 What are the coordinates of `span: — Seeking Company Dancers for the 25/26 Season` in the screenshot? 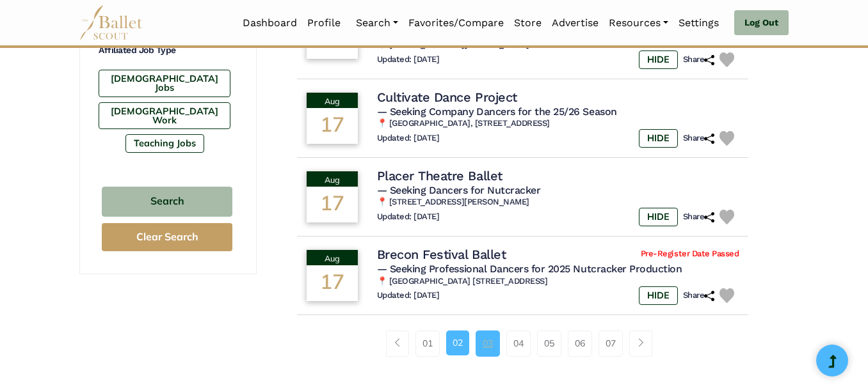 It's located at (497, 111).